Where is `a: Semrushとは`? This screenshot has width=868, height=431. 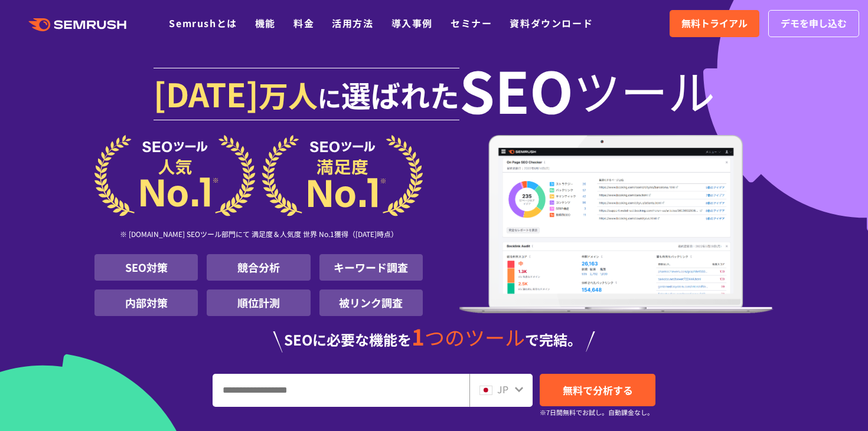
a: Semrushとは is located at coordinates (202, 23).